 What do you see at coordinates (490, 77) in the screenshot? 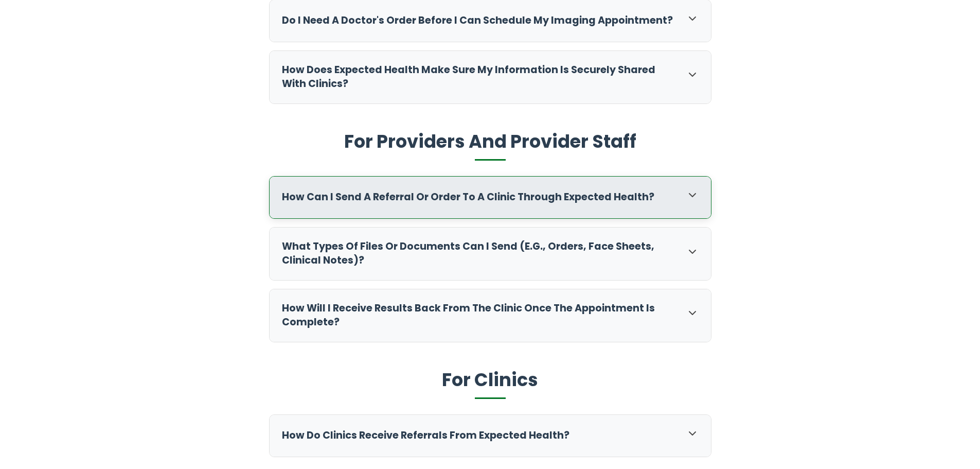
I see `div: How does Expected Health make sure my information is securely shared with clinics?` at bounding box center [490, 77].